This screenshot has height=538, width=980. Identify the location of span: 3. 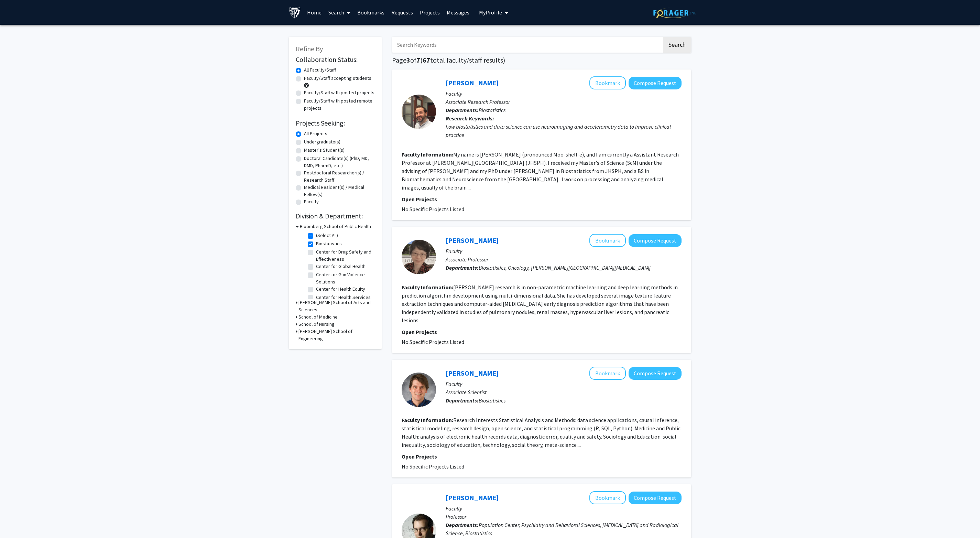
(408, 60).